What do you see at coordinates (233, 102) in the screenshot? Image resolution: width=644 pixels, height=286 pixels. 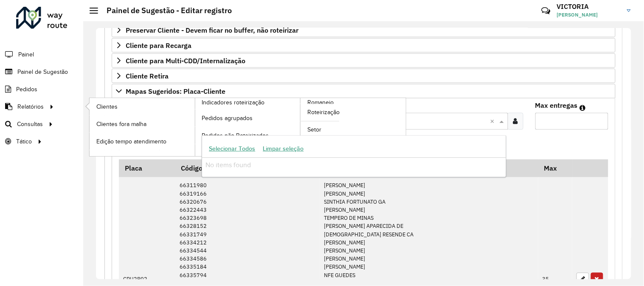 I see `span: Indicadores roteirização` at bounding box center [233, 102].